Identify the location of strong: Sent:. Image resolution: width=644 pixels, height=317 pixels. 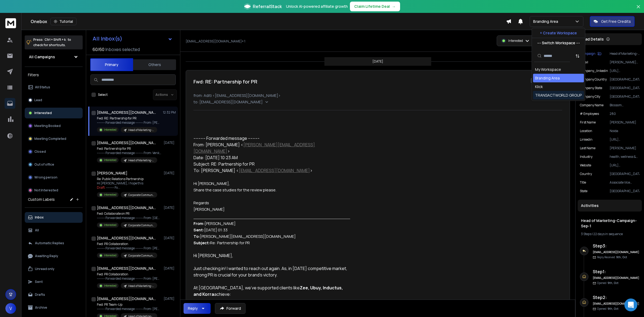
(199, 230).